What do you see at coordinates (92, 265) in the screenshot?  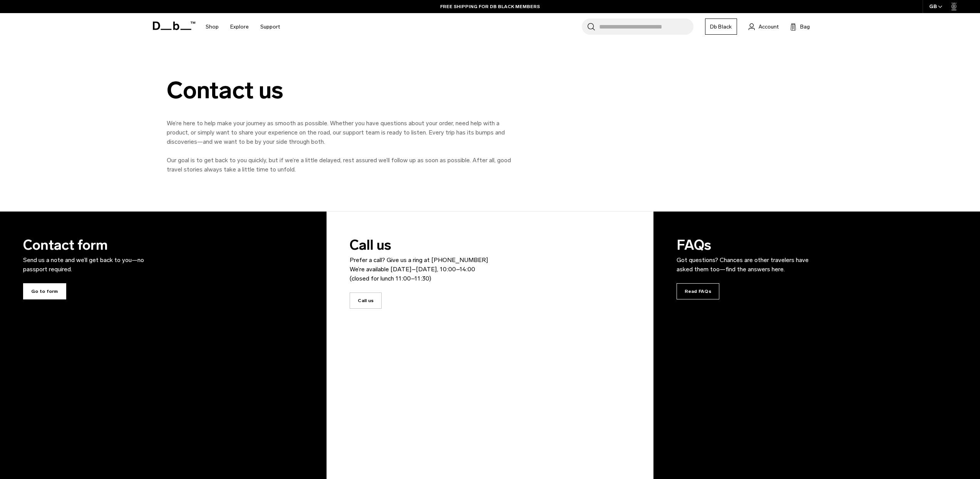 I see `p: Send us a note and we’ll get back to you—no passport required.` at bounding box center [92, 265].